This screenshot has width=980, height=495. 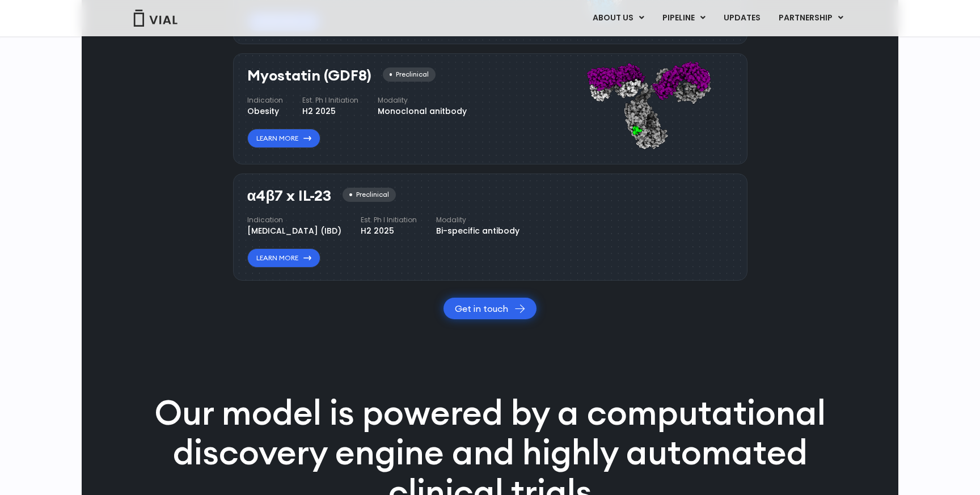 What do you see at coordinates (265, 111) in the screenshot?
I see `div: Obesity` at bounding box center [265, 111].